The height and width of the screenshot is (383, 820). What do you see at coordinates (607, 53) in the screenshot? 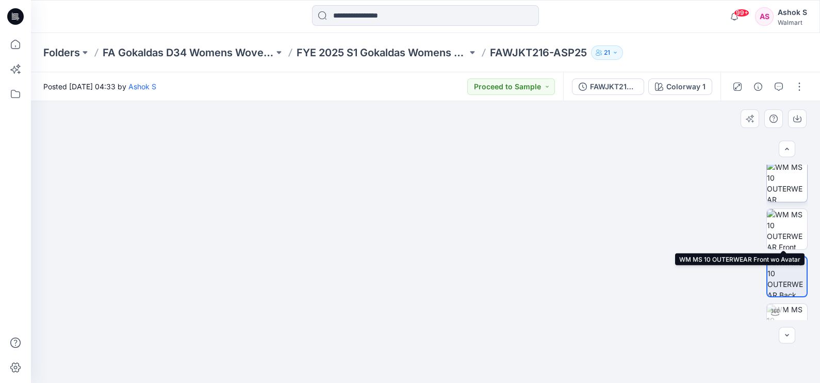
I see `button: 21` at bounding box center [607, 53].